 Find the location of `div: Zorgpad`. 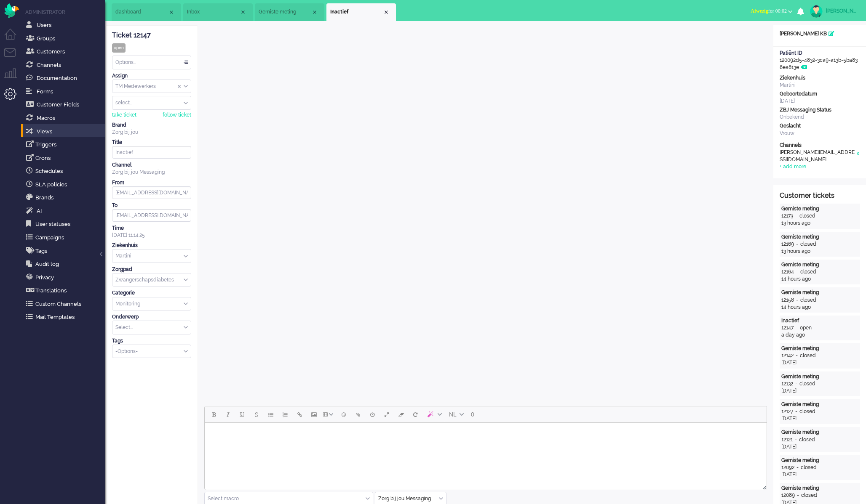

div: Zorgpad is located at coordinates (152, 269).